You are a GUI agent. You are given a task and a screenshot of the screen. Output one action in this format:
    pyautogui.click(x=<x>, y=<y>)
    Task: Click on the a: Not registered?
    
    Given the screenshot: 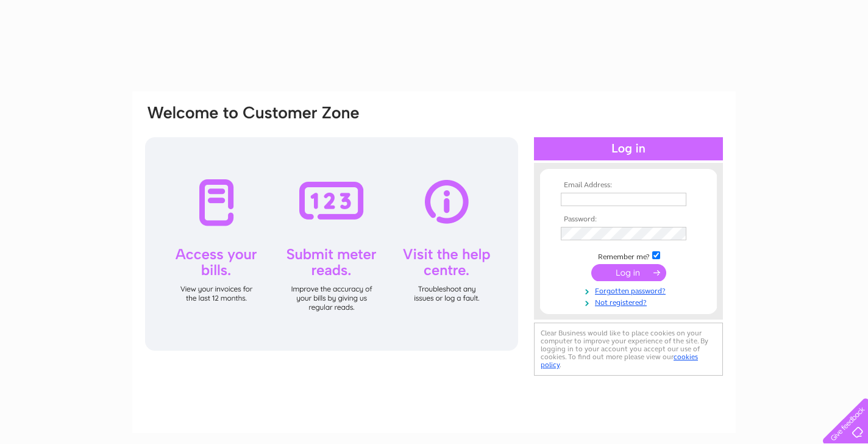 What is the action you would take?
    pyautogui.click(x=630, y=301)
    